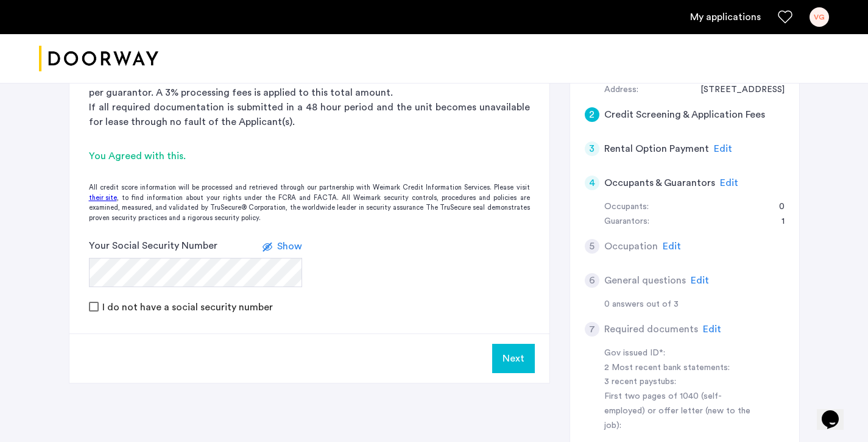 The height and width of the screenshot is (442, 868). I want to click on div: 2 Most recent bank statements:, so click(681, 368).